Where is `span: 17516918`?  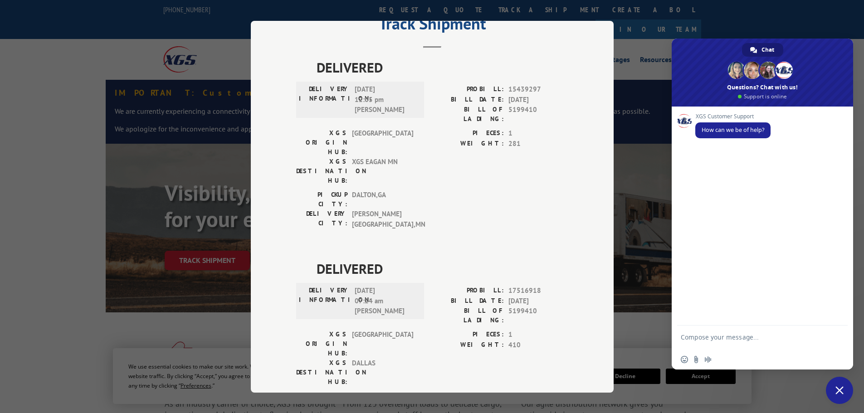 span: 17516918 is located at coordinates (538, 291).